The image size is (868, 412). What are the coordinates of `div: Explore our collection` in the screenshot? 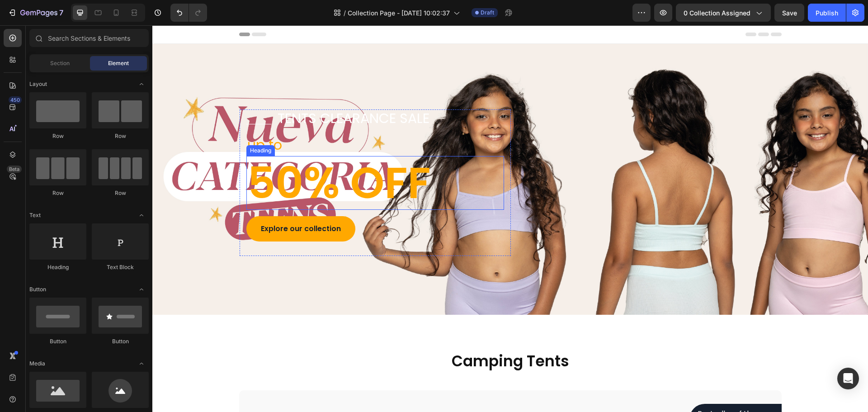 It's located at (148, 204).